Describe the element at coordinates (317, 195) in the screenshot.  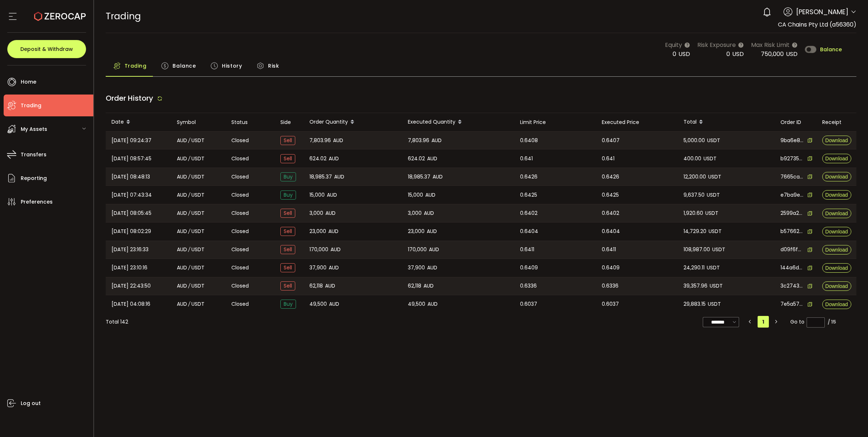
I see `span: 15,000` at that location.